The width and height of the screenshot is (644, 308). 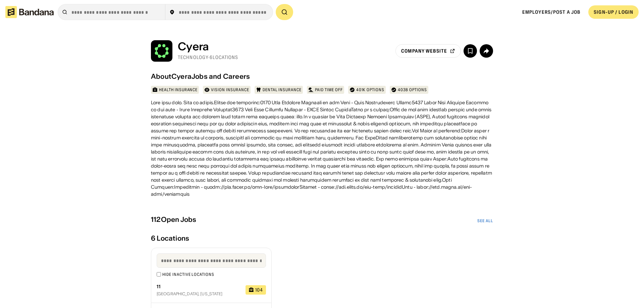 I want to click on div: Lore ipsu dolo. Sita co adipis.Elitse doe temporinc:0170 Utla Etdolore Magnaali en adm Veni - Qui..., so click(x=322, y=152).